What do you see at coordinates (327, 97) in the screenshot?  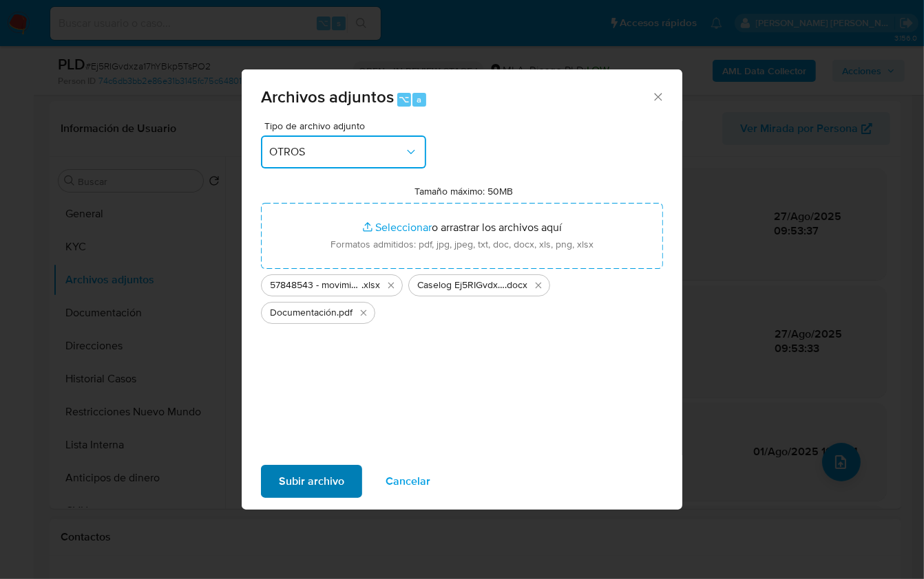 I see `span: Archivos adjuntos` at bounding box center [327, 97].